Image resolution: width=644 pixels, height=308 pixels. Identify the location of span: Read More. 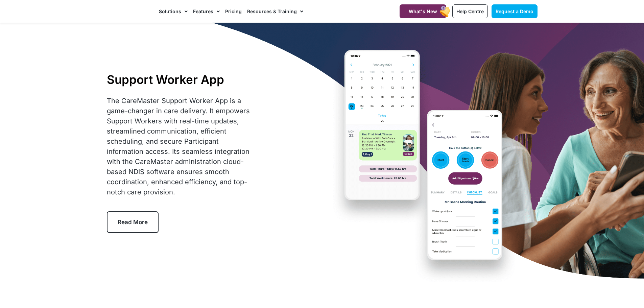
(132, 222).